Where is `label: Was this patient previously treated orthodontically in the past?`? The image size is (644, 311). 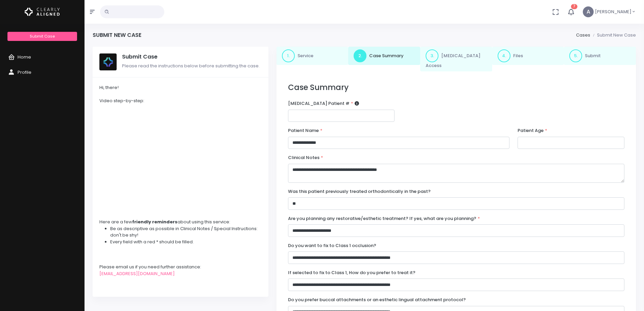
label: Was this patient previously treated orthodontically in the past? is located at coordinates (359, 192).